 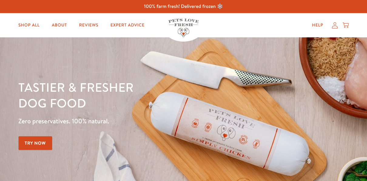 I want to click on a: Shop All, so click(x=29, y=25).